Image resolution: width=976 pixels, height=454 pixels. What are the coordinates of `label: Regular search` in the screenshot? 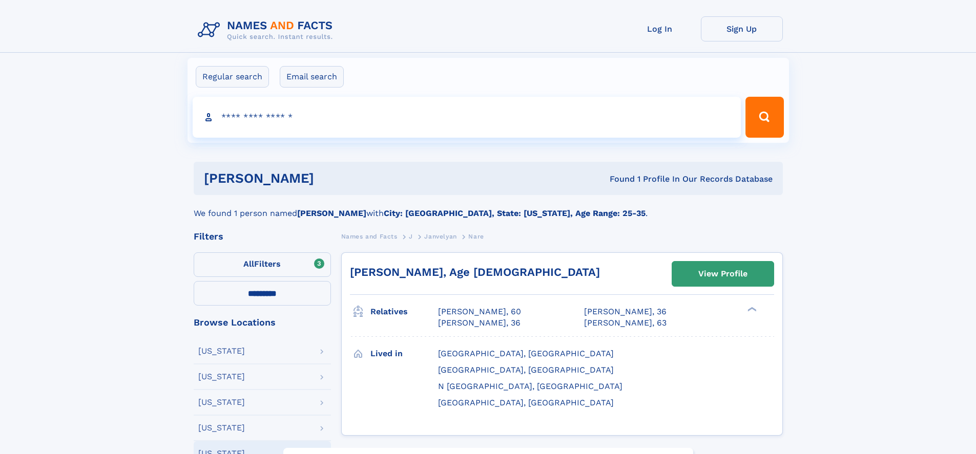 It's located at (232, 77).